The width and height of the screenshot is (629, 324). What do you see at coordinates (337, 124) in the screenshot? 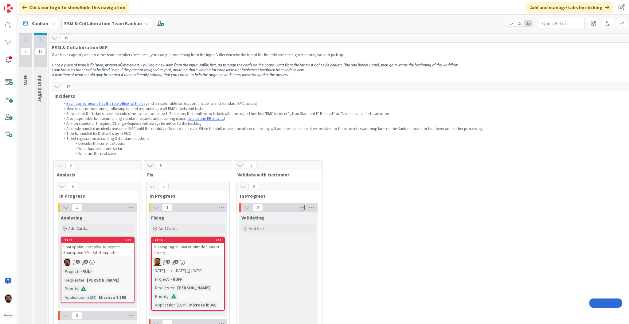
I see `li: All non standard IT request, Change Requests will always be added to the backlog` at bounding box center [337, 124].